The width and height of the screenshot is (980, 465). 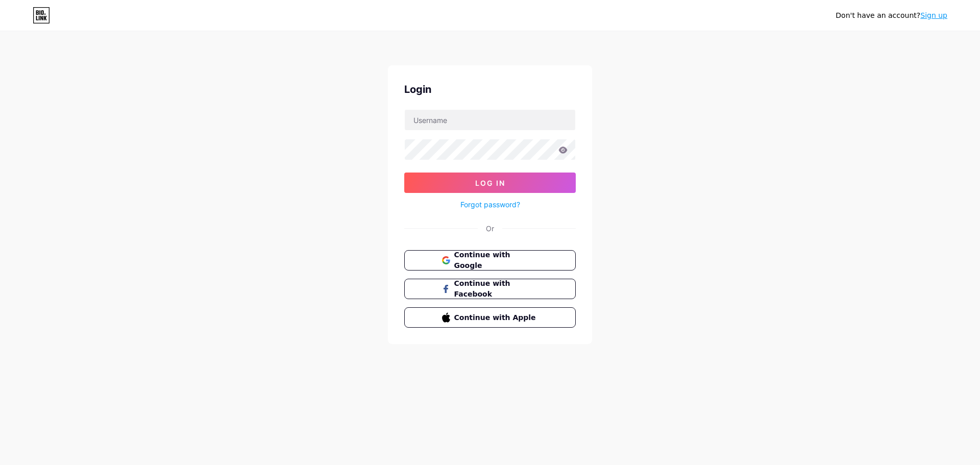 What do you see at coordinates (490, 260) in the screenshot?
I see `a: Continue with Google` at bounding box center [490, 260].